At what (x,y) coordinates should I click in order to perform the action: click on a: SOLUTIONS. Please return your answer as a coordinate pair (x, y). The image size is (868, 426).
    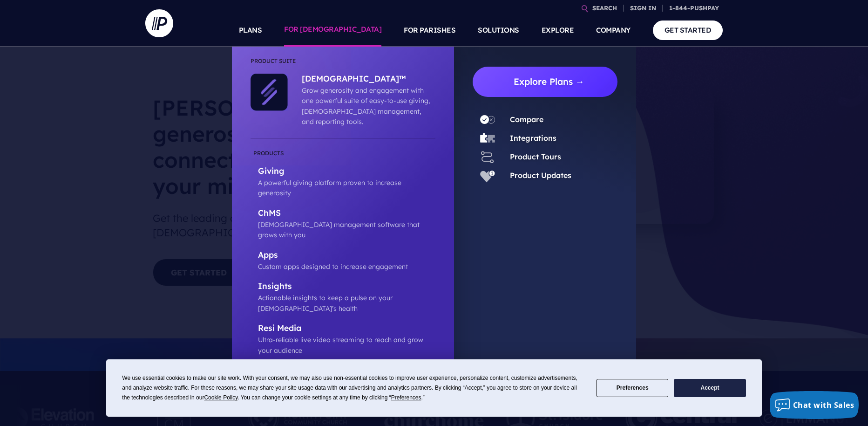
    Looking at the image, I should click on (498, 30).